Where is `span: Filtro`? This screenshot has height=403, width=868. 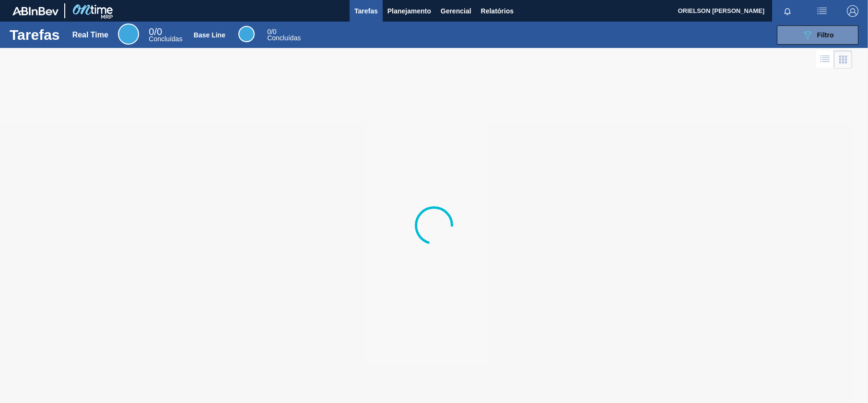 span: Filtro is located at coordinates (825, 35).